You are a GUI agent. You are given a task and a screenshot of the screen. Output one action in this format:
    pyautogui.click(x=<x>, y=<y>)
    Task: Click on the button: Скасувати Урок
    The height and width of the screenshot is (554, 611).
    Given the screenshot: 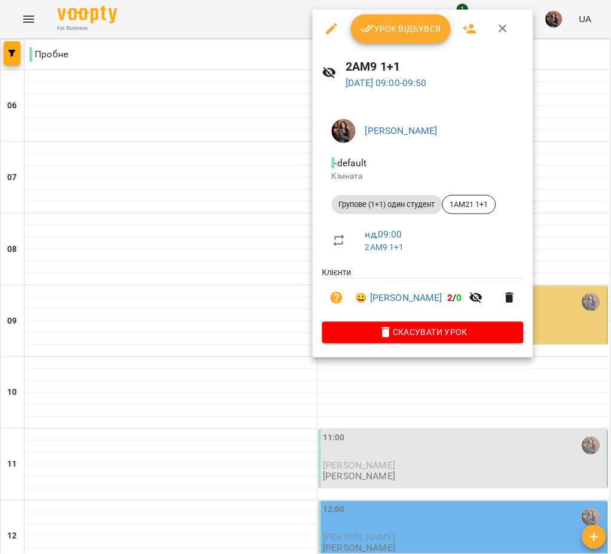 What is the action you would take?
    pyautogui.click(x=423, y=333)
    